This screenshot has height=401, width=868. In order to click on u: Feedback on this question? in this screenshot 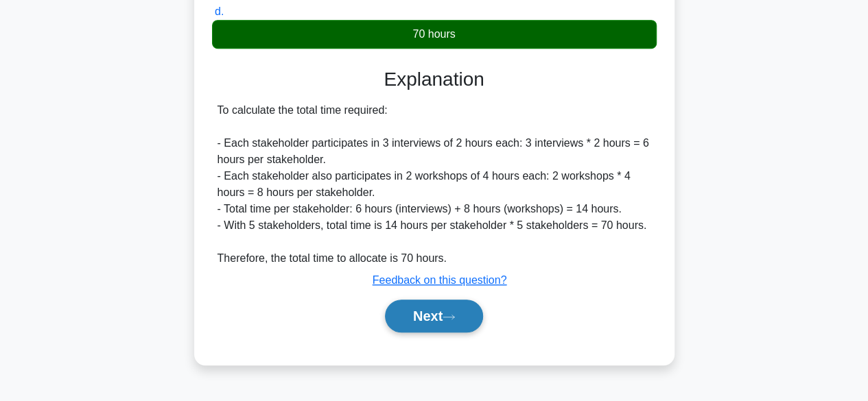, I will do `click(440, 280)`.